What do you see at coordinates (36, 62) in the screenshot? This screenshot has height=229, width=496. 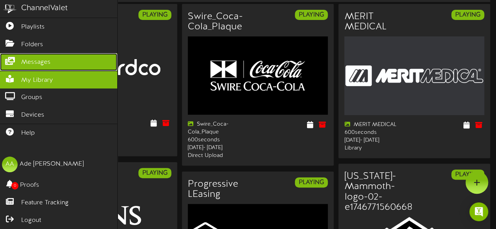 I see `span: Messages` at bounding box center [36, 62].